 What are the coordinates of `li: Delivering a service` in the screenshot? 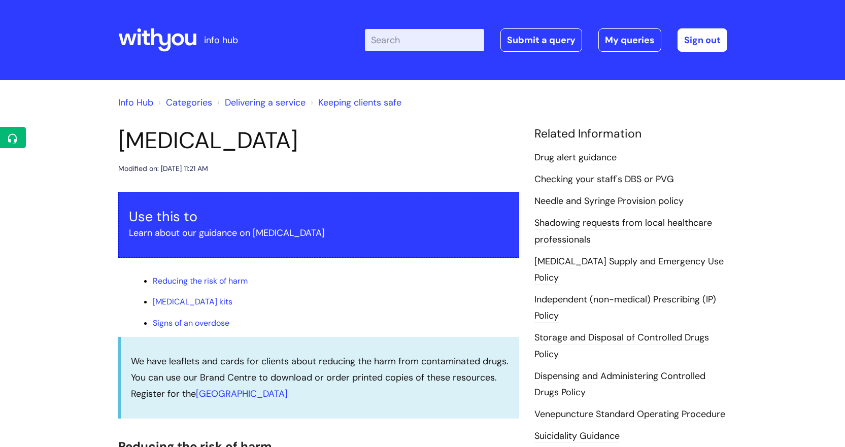 It's located at (260, 103).